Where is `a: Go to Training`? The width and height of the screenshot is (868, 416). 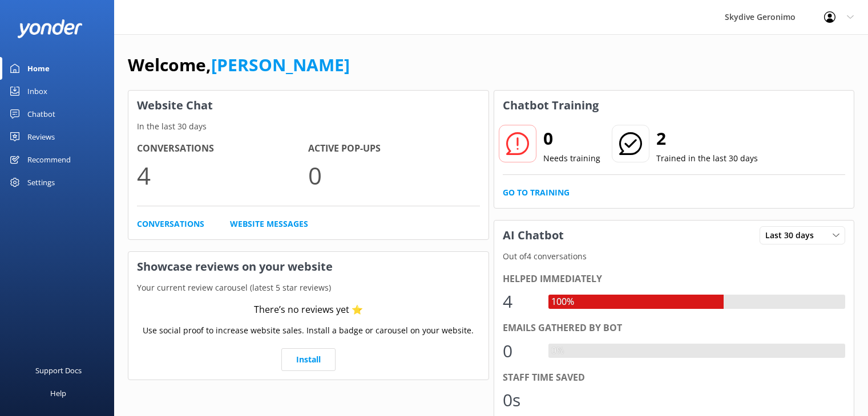
a: Go to Training is located at coordinates (535, 193).